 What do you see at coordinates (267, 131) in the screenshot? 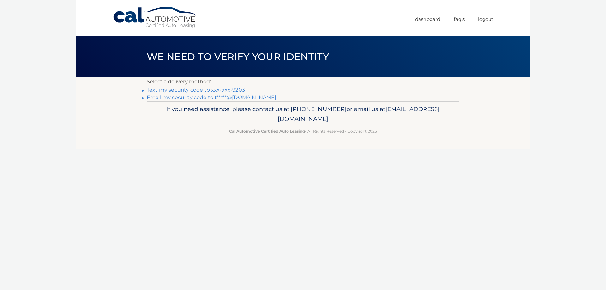
I see `strong: Cal Automotive Certified Auto Leasing` at bounding box center [267, 131].